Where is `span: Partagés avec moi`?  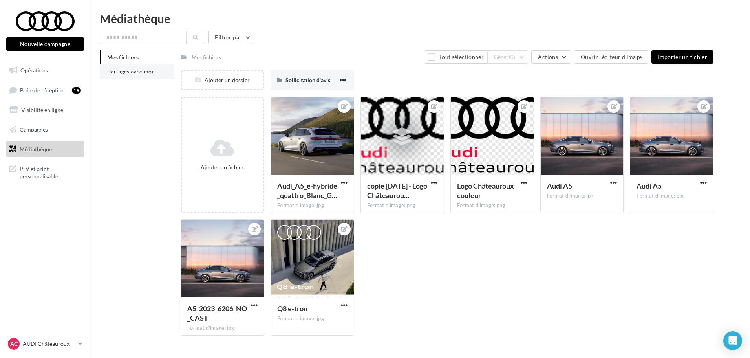
span: Partagés avec moi is located at coordinates (130, 71).